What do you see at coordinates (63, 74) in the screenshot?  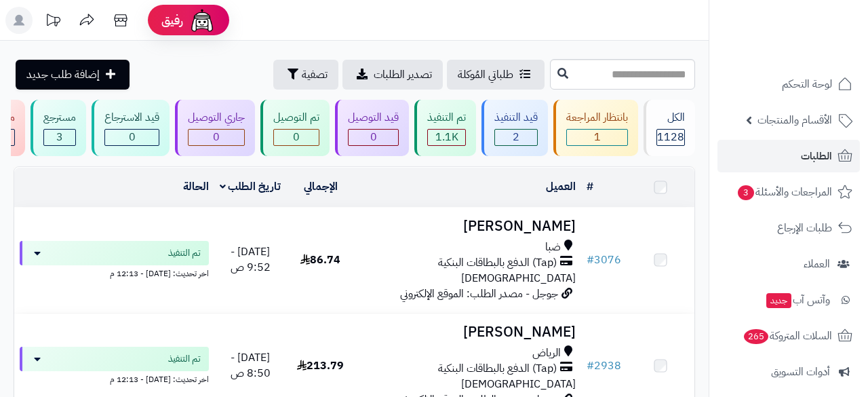 I see `span: إضافة طلب جديد` at bounding box center [63, 74].